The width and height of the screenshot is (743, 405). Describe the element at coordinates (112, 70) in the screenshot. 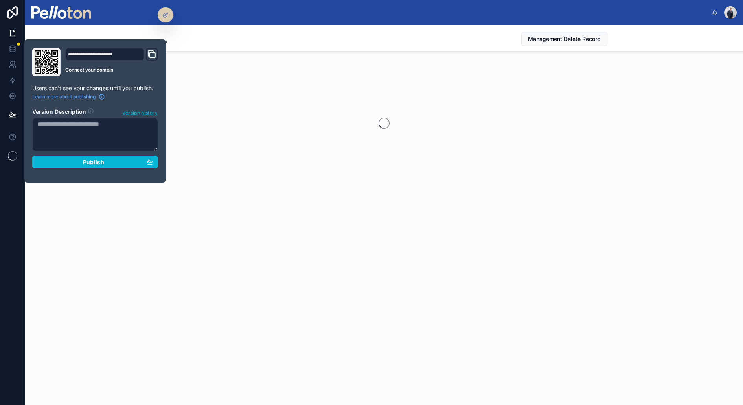

I see `a: Connect your domain` at that location.